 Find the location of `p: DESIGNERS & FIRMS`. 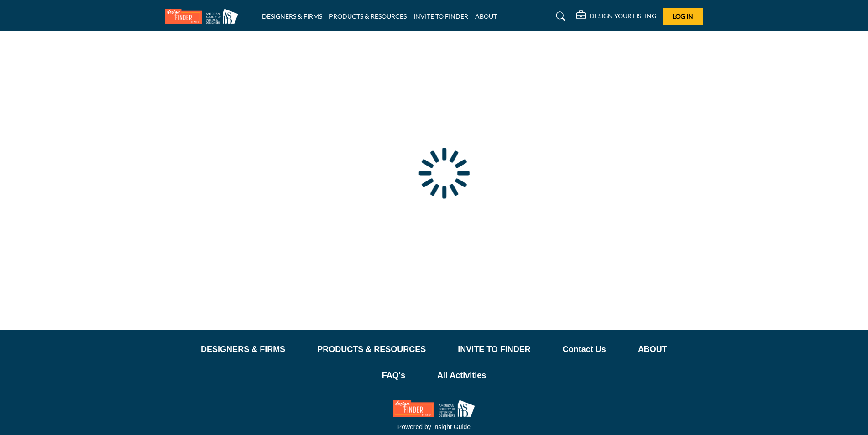

p: DESIGNERS & FIRMS is located at coordinates (243, 349).